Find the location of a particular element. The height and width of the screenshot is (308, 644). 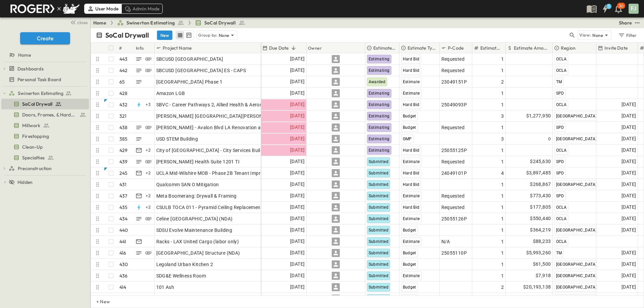

p: 431 is located at coordinates (123, 185).